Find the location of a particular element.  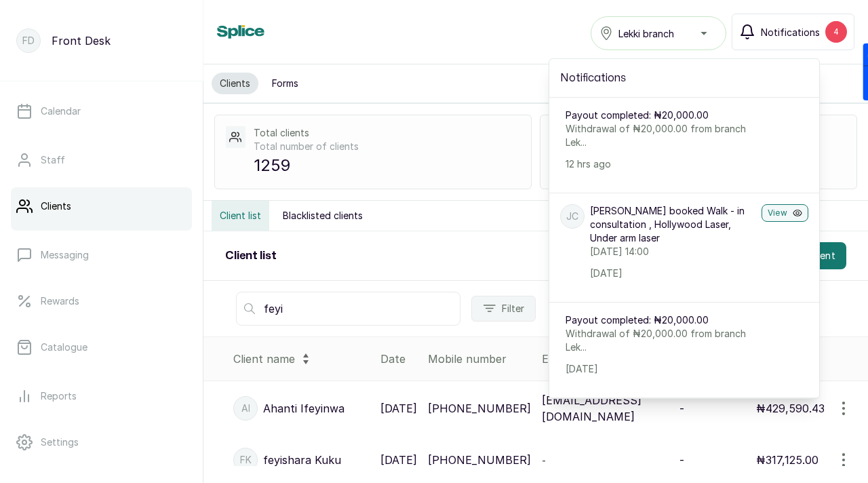

p: Settings is located at coordinates (60, 442).